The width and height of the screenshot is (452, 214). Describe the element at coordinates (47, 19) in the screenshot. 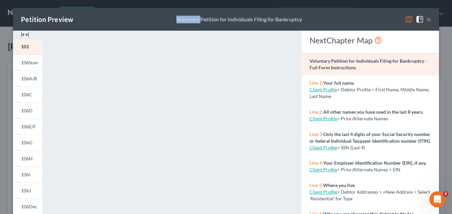

I see `div: Petition Preview` at that location.